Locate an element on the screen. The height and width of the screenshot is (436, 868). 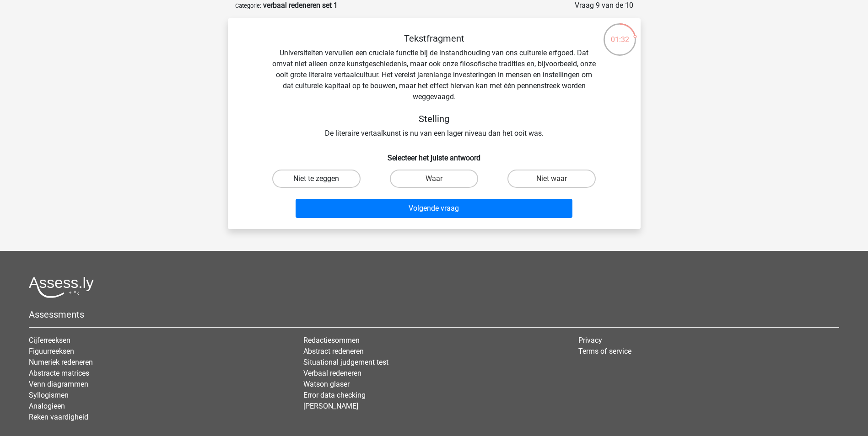
label: Niet waar is located at coordinates (552, 179).